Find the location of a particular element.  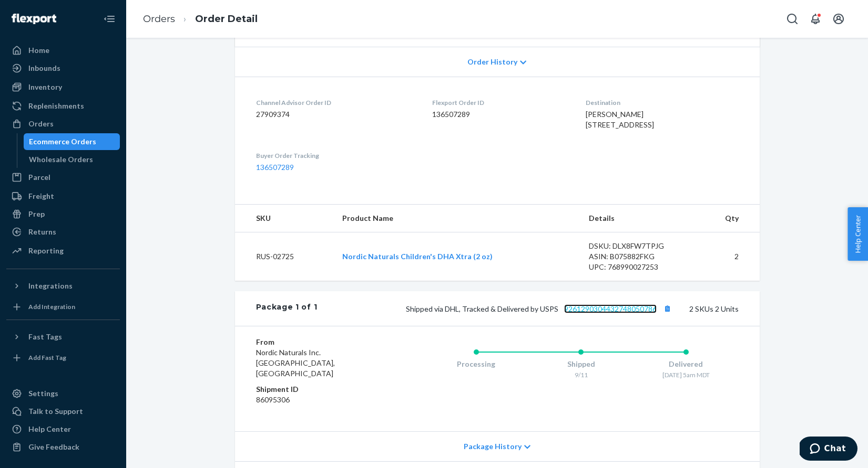

div: Inbounds is located at coordinates (44, 68).